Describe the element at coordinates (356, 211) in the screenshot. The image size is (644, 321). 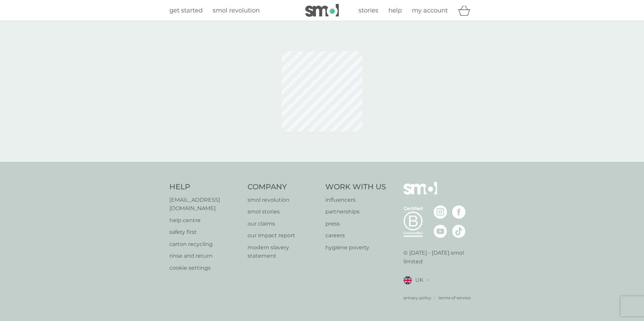
I see `a: partnerships` at that location.